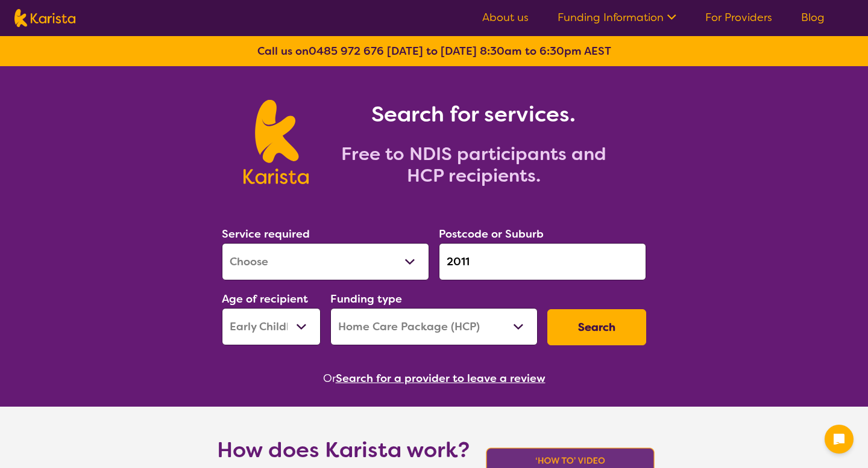 The height and width of the screenshot is (468, 868). I want to click on h2: Free to NDIS participants and HCP recipients., so click(474, 165).